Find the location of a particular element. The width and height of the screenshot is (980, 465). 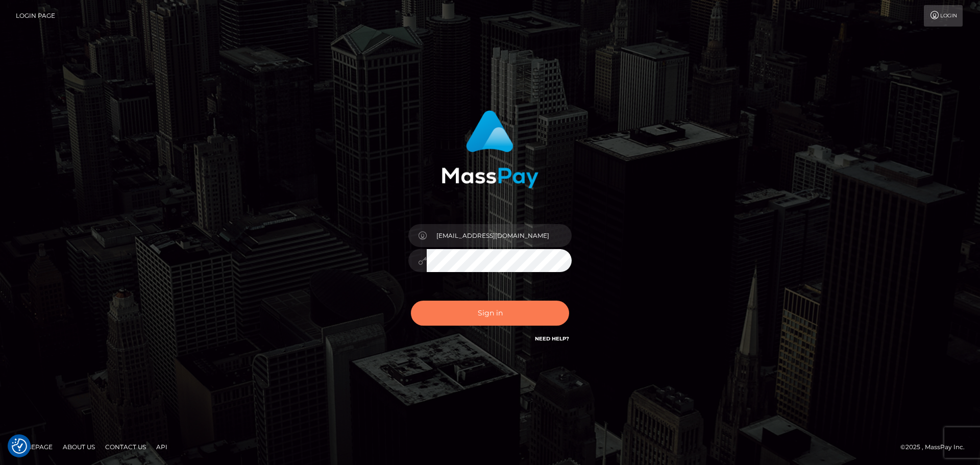

img: Revisit consent button is located at coordinates (19, 446).